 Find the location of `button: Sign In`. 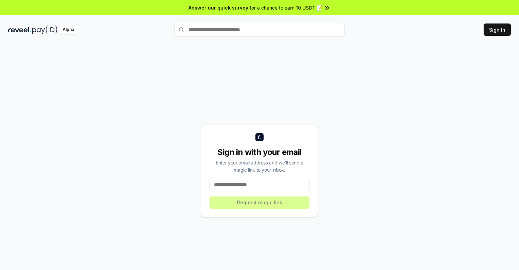

button: Sign In is located at coordinates (497, 30).